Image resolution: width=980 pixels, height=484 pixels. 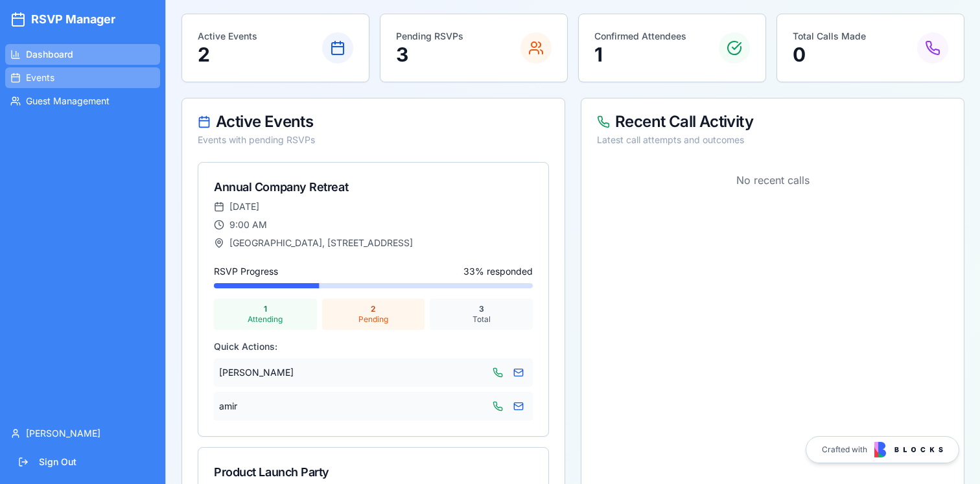 I want to click on a: Dashboard, so click(x=83, y=55).